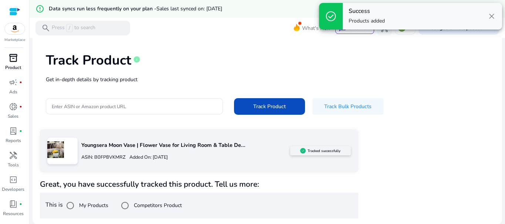  Describe the element at coordinates (13, 68) in the screenshot. I see `p: Product` at that location.